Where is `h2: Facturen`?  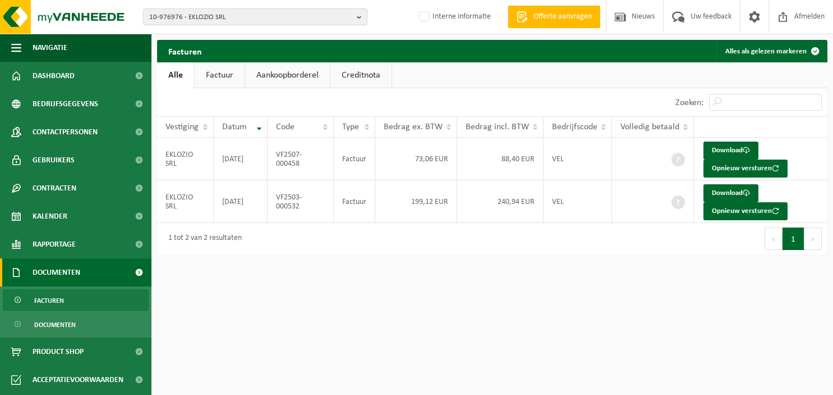
h2: Facturen is located at coordinates (185, 51).